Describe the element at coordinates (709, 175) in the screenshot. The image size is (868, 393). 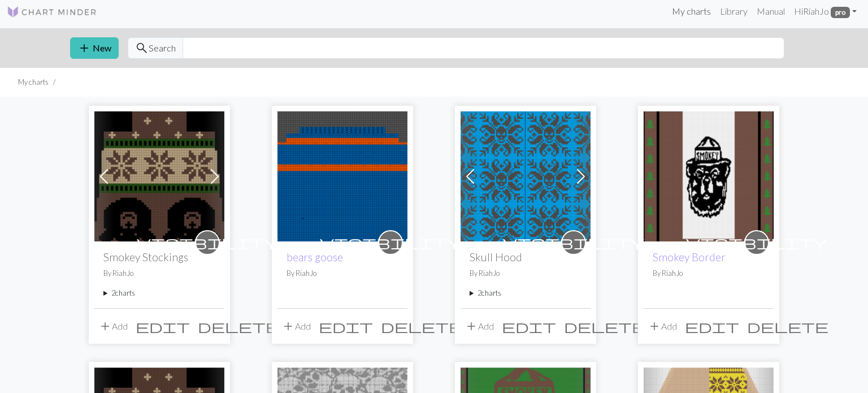
I see `a: Smaller Blanket` at that location.